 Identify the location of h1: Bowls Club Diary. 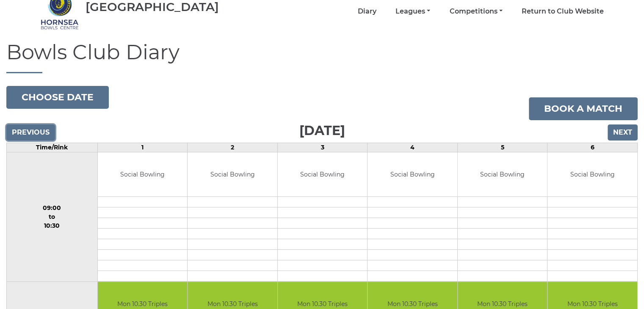
(322, 57).